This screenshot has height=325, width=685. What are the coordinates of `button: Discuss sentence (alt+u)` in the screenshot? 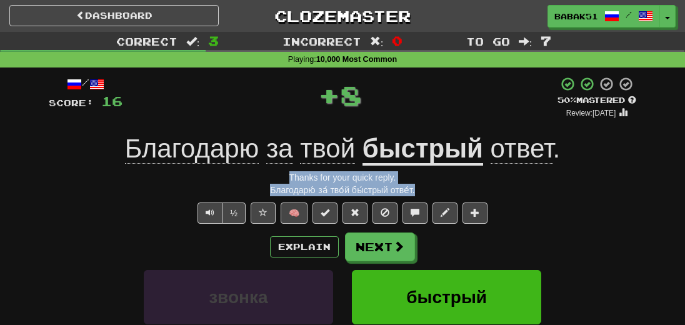 It's located at (415, 213).